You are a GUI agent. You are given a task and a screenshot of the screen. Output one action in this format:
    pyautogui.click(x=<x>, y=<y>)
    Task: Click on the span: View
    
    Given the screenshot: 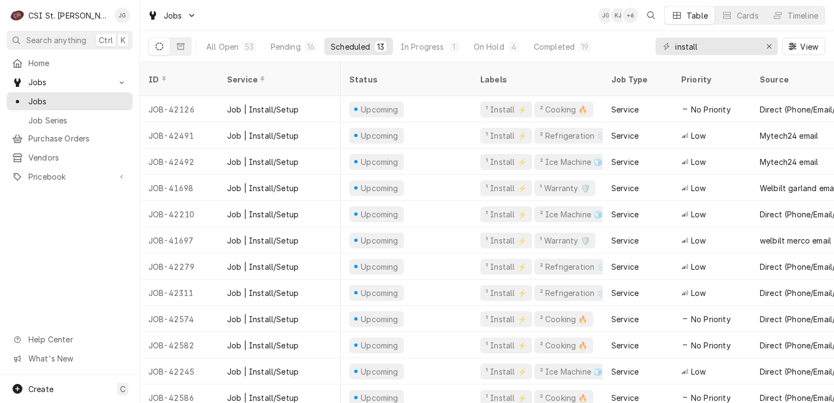 What is the action you would take?
    pyautogui.click(x=809, y=46)
    